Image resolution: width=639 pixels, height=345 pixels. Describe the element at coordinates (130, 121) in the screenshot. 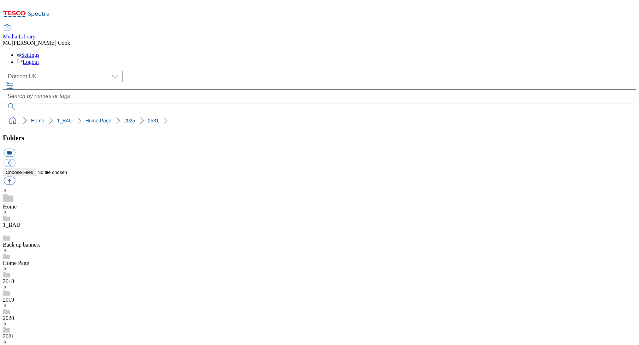

I see `a: 2025` at that location.